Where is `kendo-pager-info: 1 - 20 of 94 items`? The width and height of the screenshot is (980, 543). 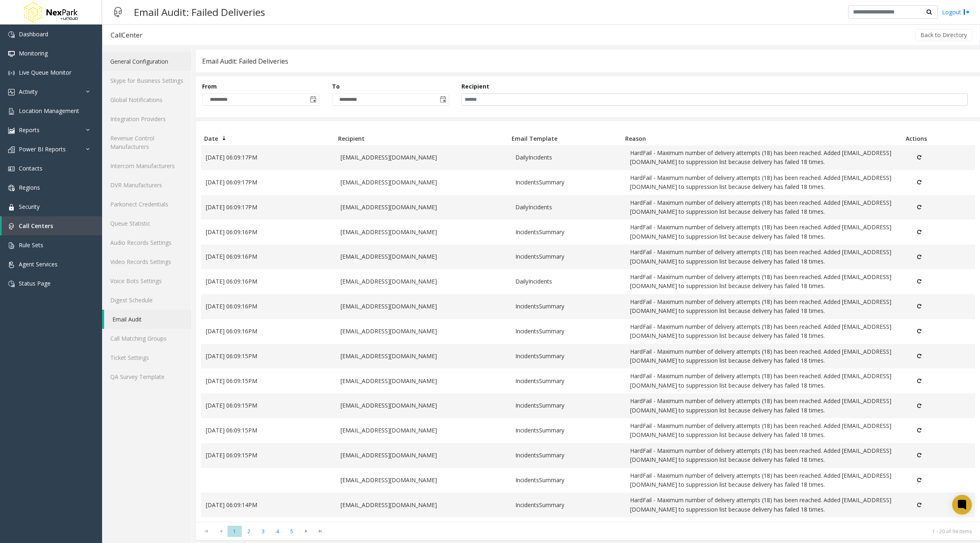
kendo-pager-info: 1 - 20 of 94 items is located at coordinates (652, 531).